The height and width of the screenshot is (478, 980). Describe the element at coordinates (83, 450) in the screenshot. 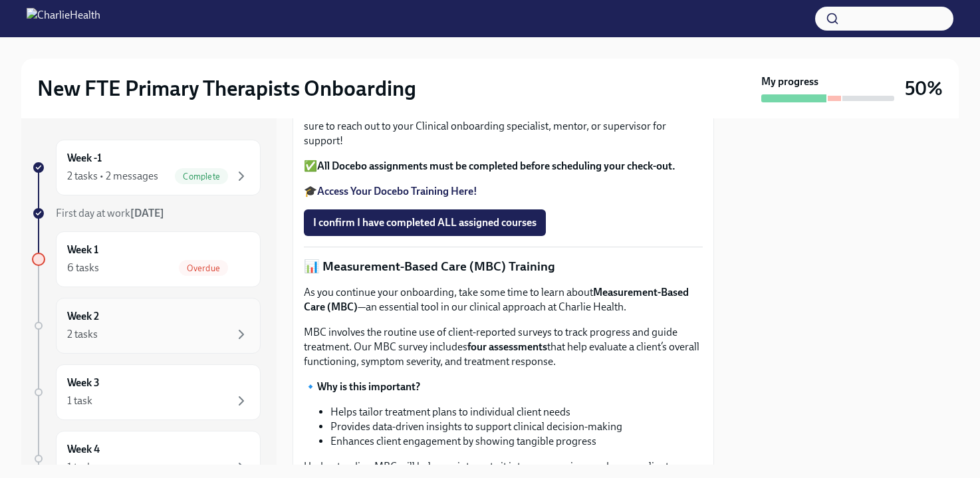

I see `h6: Week 4` at that location.